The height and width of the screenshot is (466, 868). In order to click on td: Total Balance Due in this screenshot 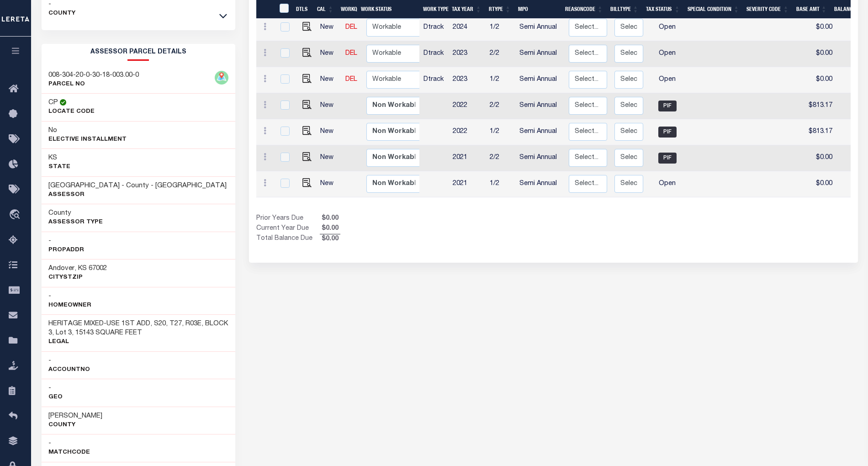, I will do `click(288, 239)`.